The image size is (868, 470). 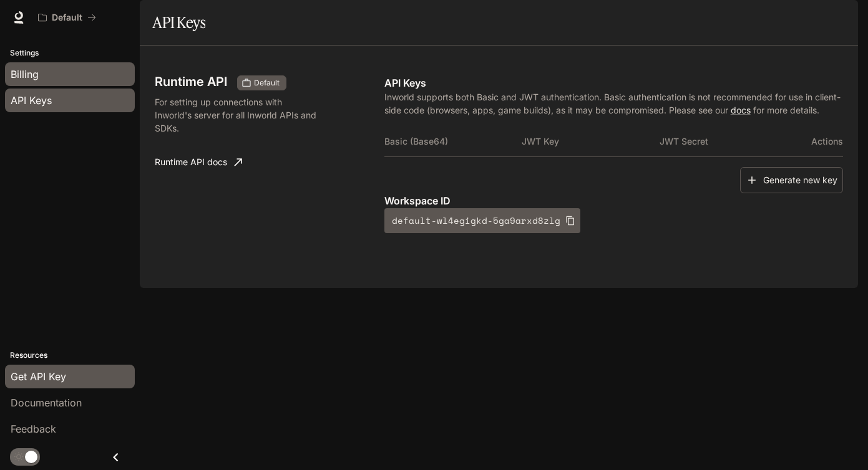 I want to click on p: Inworld supports both Basic and JWT authentication. Basic authentication is not recommended for u..., so click(x=613, y=103).